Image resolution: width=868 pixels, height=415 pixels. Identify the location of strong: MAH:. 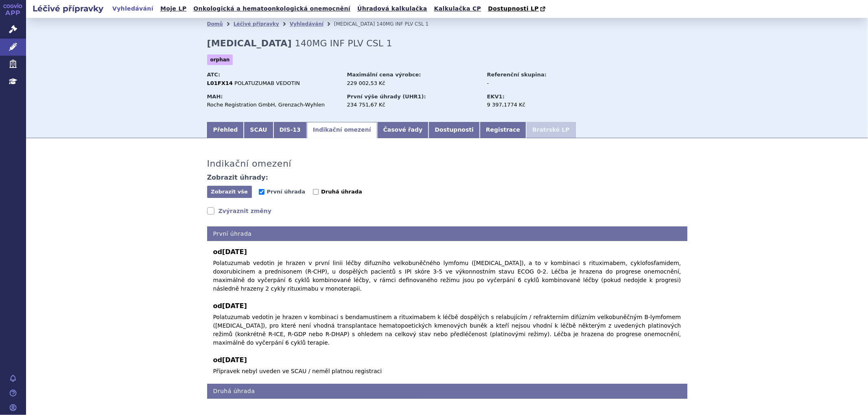
(215, 97).